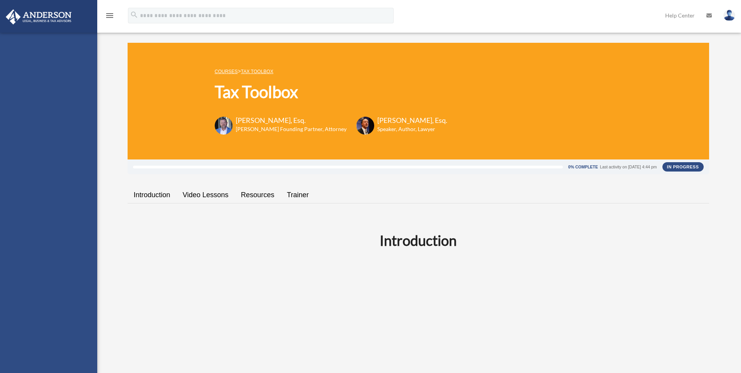 The image size is (741, 373). I want to click on a: Trainer, so click(298, 195).